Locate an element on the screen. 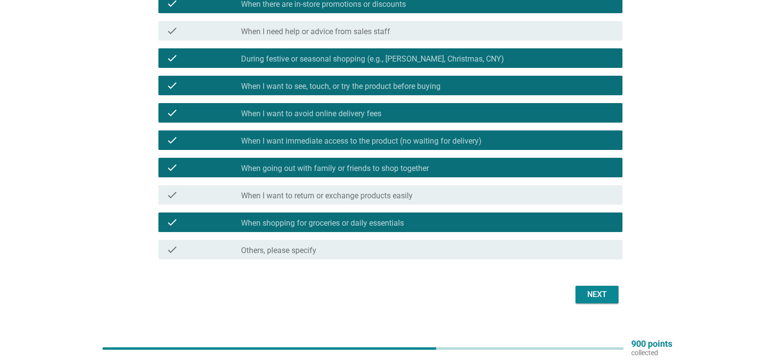  label: When I need help or advice from sales staff is located at coordinates (315, 32).